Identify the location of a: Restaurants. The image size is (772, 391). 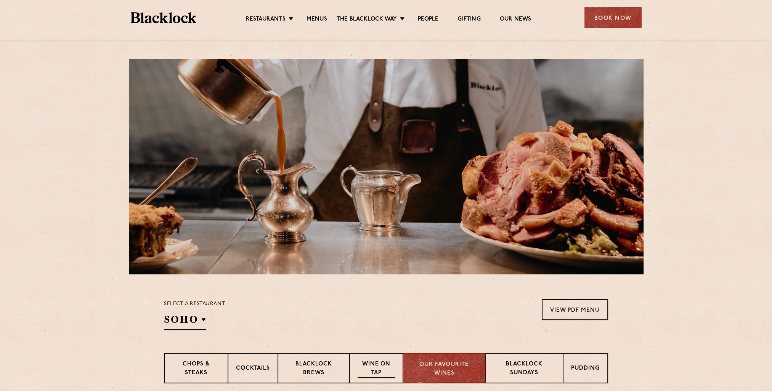
(266, 20).